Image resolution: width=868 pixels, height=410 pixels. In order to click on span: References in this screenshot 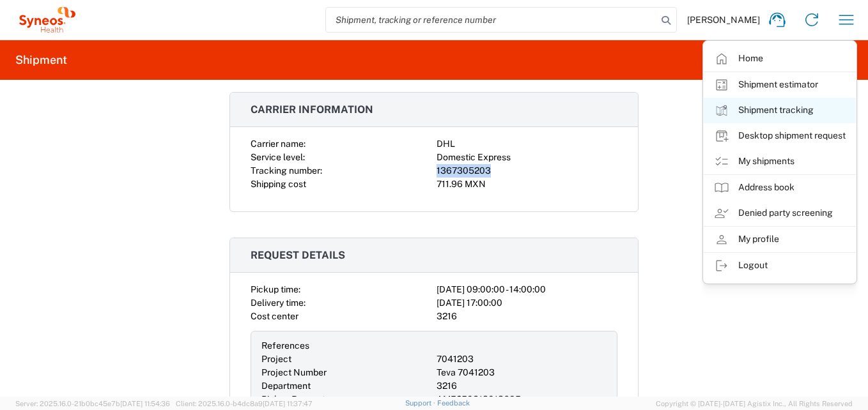, I will do `click(285, 346)`.